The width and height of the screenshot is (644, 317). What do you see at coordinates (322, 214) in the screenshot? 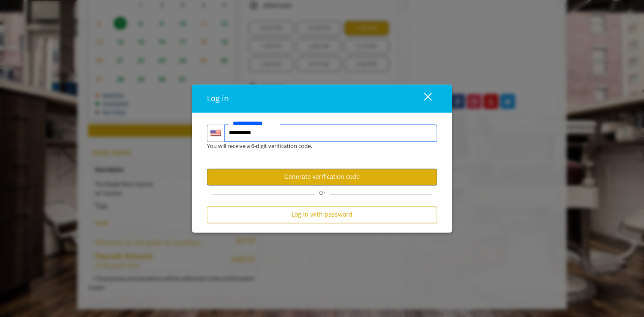
I see `button: Log in with password` at bounding box center [322, 214].